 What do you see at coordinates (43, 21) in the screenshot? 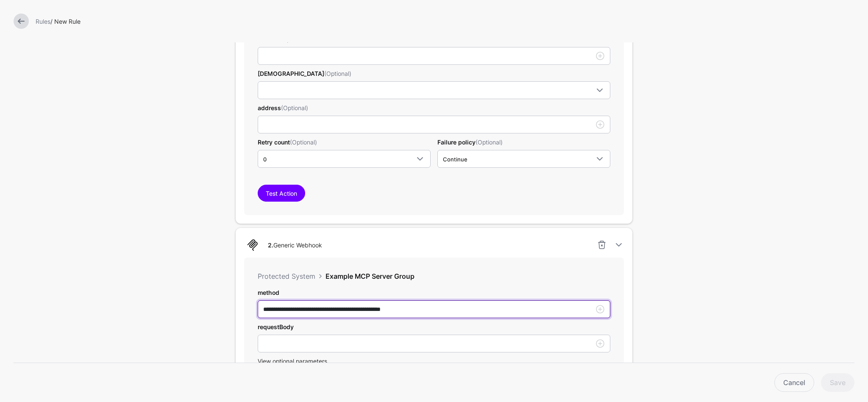
I see `a: Rules` at bounding box center [43, 21].